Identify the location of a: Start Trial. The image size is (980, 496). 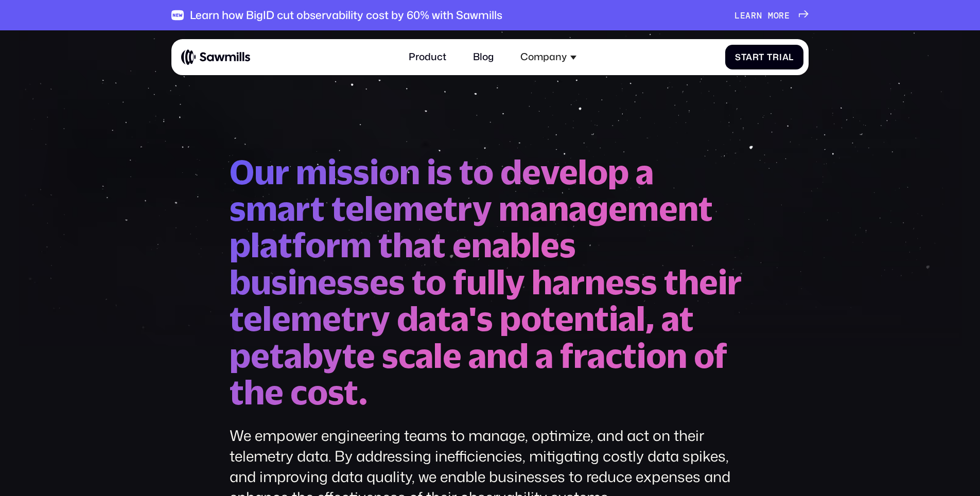
(764, 57).